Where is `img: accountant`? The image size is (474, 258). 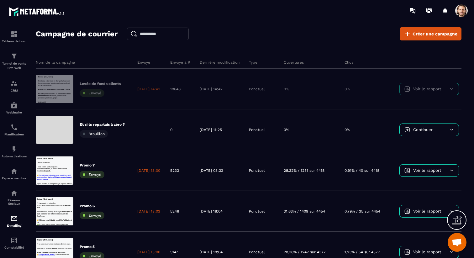 img: accountant is located at coordinates (14, 240).